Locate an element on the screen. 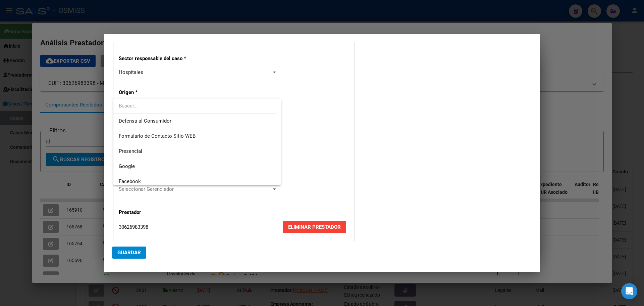 This screenshot has width=644, height=306. span: Defensa al Consumidor is located at coordinates (145, 121).